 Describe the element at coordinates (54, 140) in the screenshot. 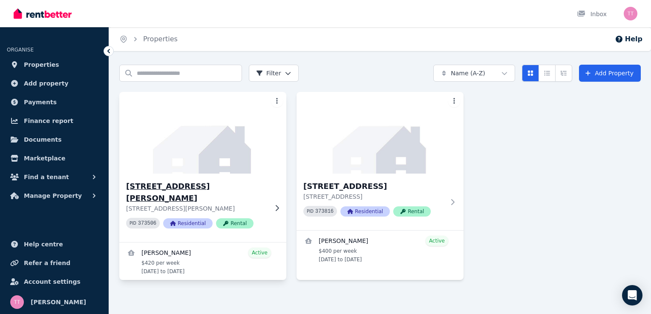

I see `a: Documents` at that location.